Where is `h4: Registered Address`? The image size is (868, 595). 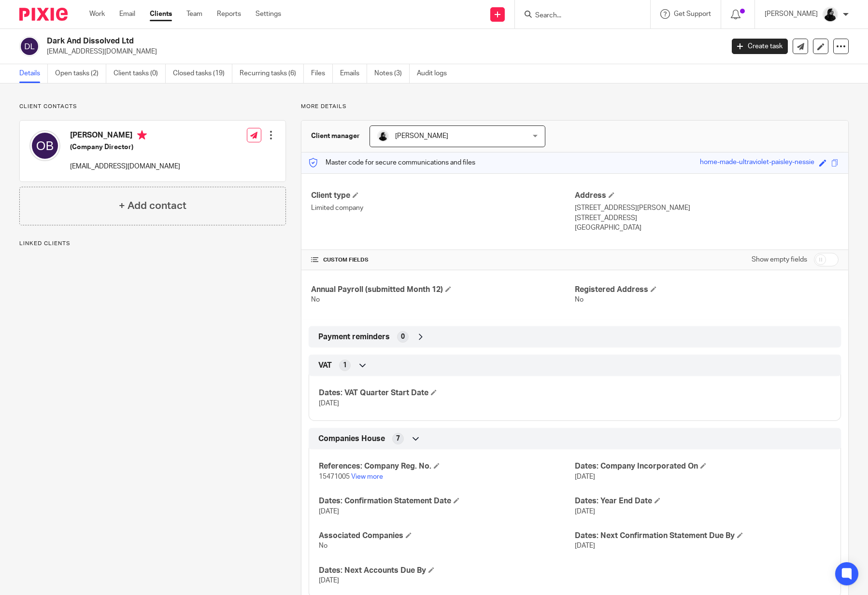 h4: Registered Address is located at coordinates (707, 290).